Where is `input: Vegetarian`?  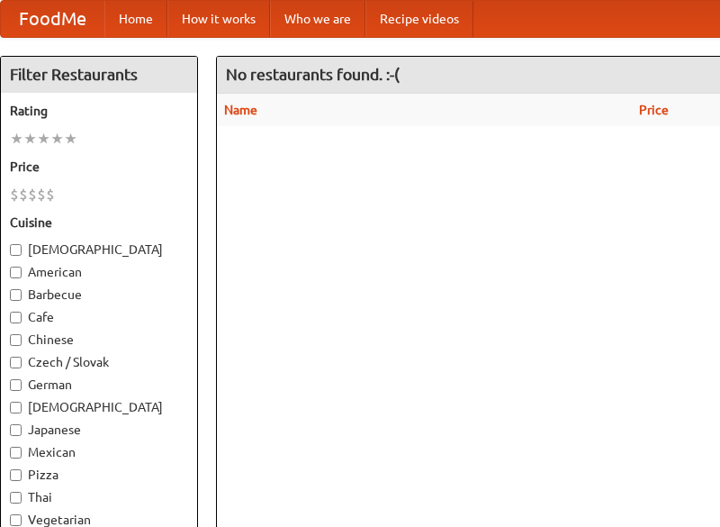 input: Vegetarian is located at coordinates (15, 519).